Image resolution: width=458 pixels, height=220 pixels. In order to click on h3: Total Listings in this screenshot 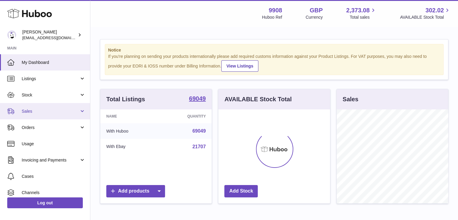, I will do `click(126, 99)`.